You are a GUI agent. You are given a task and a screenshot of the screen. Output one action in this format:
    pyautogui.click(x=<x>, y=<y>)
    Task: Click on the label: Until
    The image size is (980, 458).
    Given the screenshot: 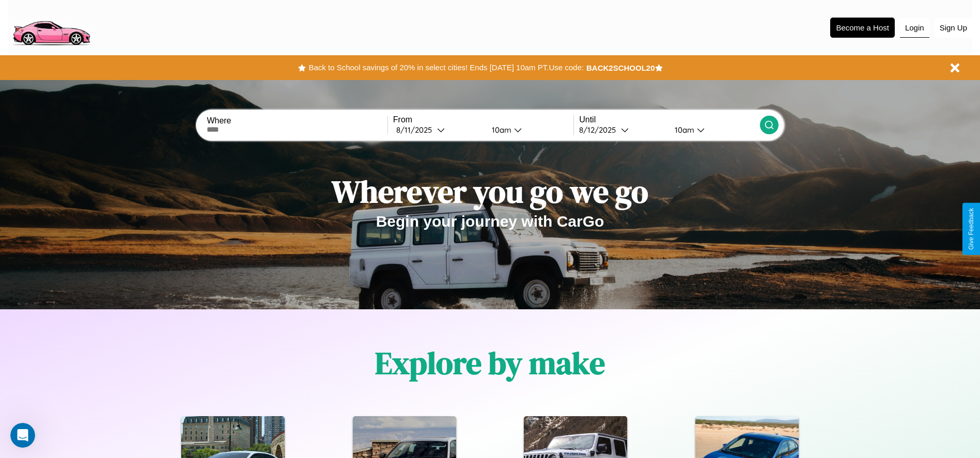 What is the action you would take?
    pyautogui.click(x=669, y=120)
    